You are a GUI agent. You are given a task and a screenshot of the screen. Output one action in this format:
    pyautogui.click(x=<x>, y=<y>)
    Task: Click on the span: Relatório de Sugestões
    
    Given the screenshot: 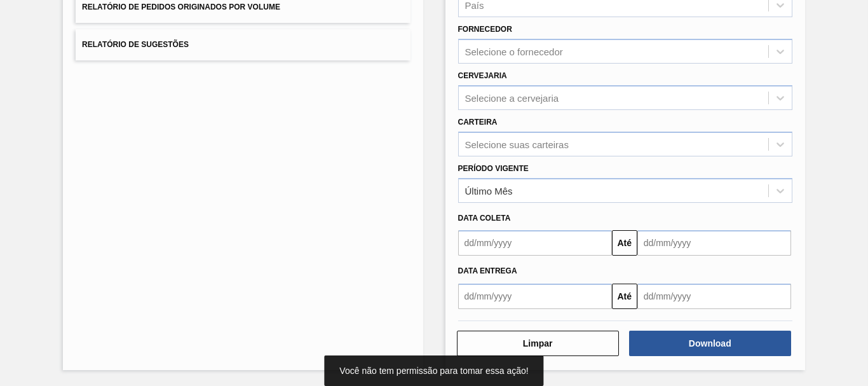 What is the action you would take?
    pyautogui.click(x=136, y=45)
    